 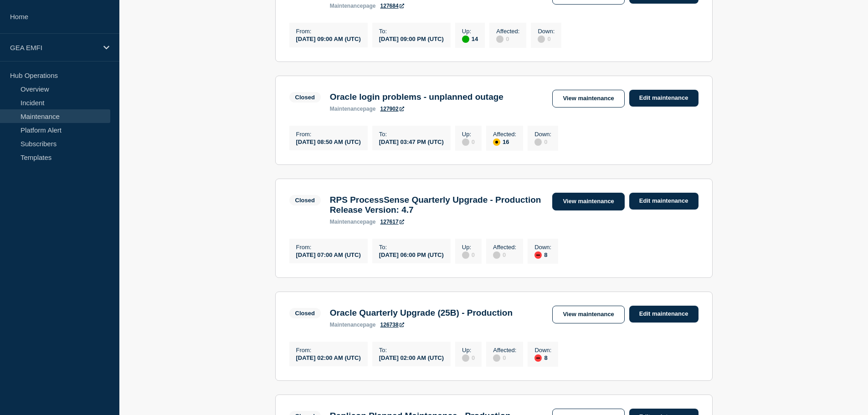 I want to click on h3: Oracle Quarterly Upgrade (25B) - Production, so click(x=421, y=313).